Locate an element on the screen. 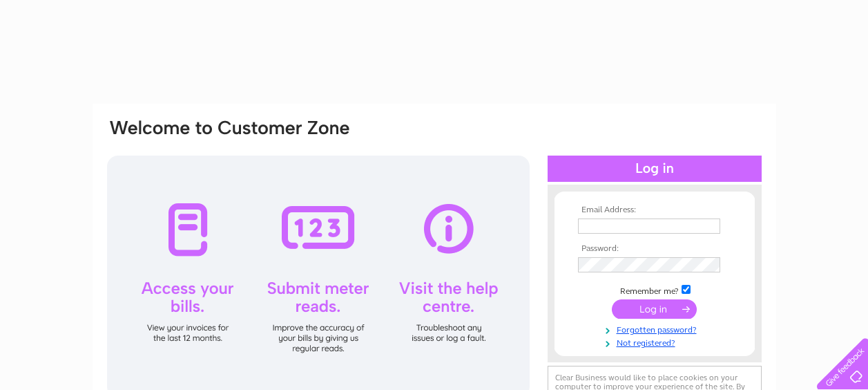 The height and width of the screenshot is (390, 868). a: Not registered? is located at coordinates (657, 342).